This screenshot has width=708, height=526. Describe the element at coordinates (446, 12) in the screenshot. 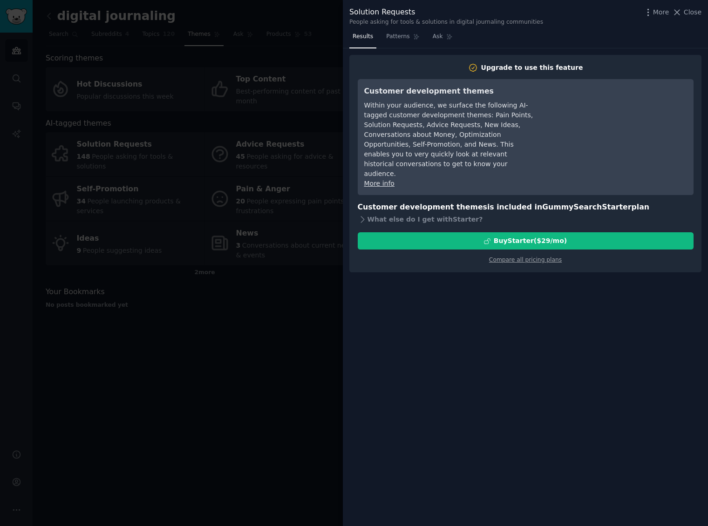

I see `div: Solution Requests` at that location.